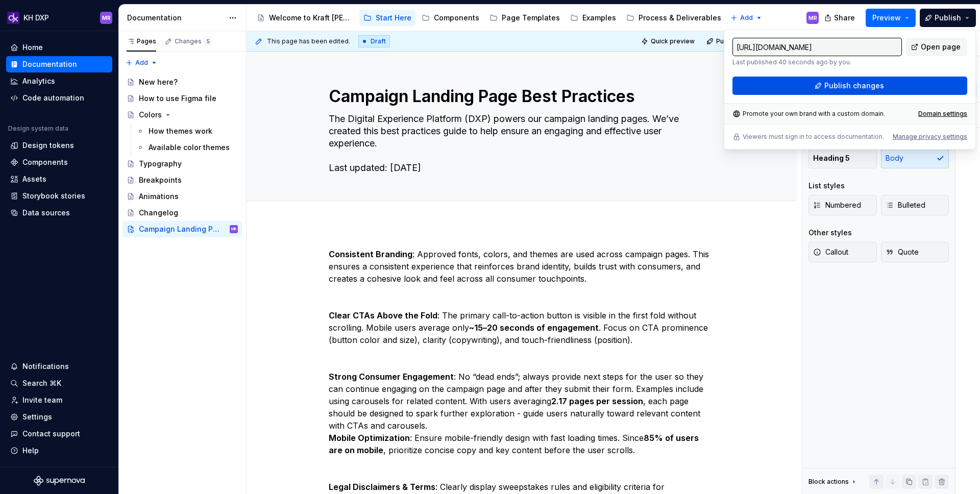 This screenshot has height=494, width=980. Describe the element at coordinates (887, 18) in the screenshot. I see `span: Preview` at that location.